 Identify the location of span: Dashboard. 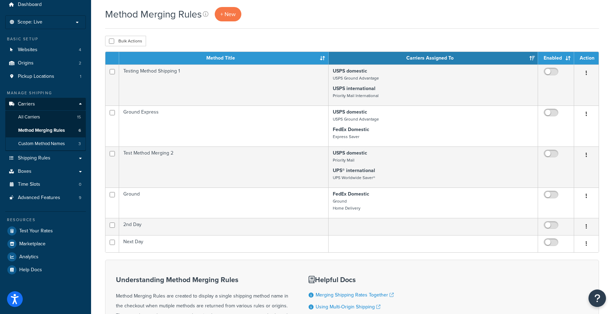
(30, 5).